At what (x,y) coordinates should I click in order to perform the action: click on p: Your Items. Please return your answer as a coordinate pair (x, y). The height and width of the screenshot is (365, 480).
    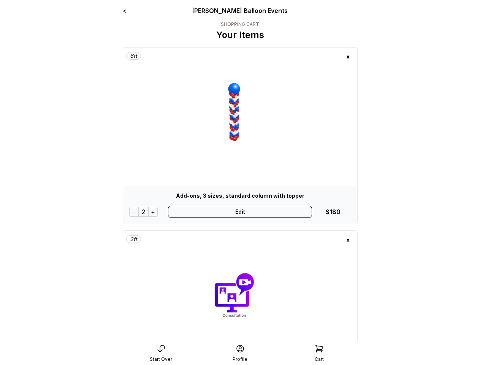
    Looking at the image, I should click on (240, 35).